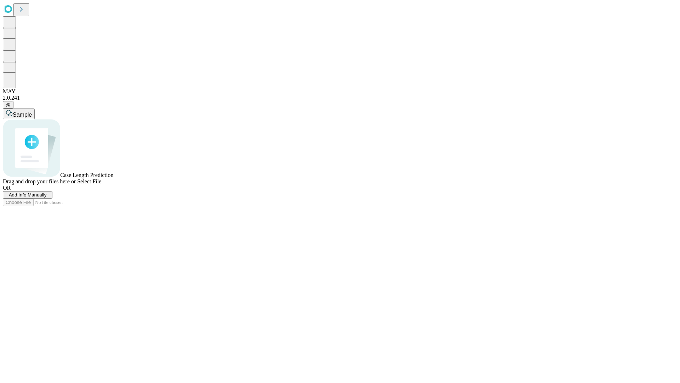 This screenshot has height=383, width=680. Describe the element at coordinates (340, 98) in the screenshot. I see `div: 2.0.241` at that location.